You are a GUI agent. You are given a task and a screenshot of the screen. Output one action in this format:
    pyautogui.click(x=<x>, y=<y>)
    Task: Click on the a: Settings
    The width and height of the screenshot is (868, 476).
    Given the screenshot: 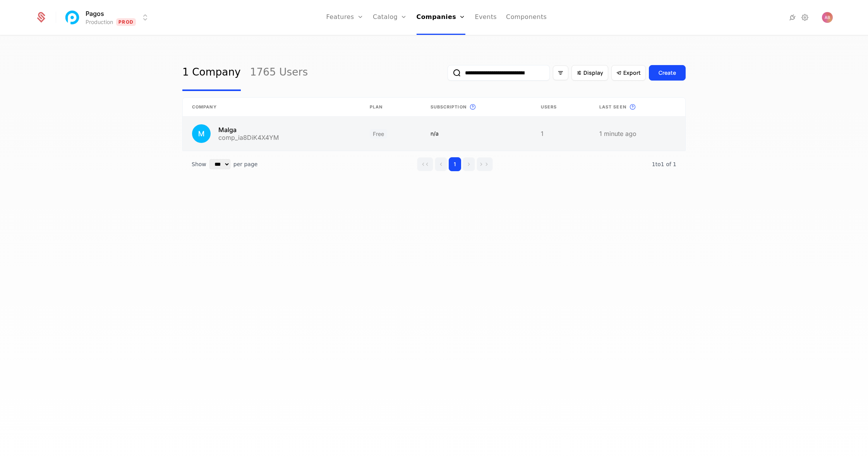 What is the action you would take?
    pyautogui.click(x=805, y=17)
    